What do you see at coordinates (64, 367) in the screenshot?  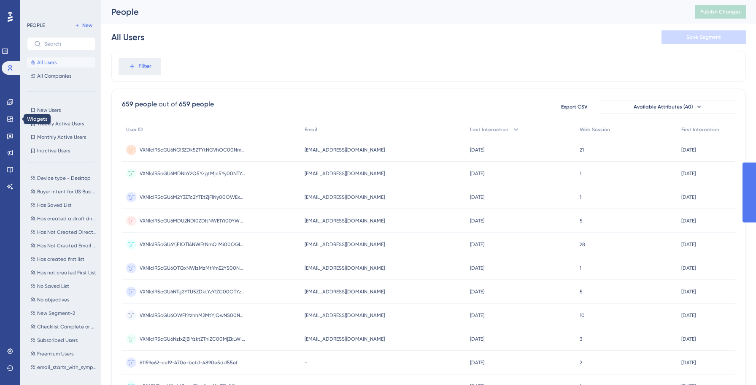 I see `button: email_starts_with_symphony` at bounding box center [64, 367].